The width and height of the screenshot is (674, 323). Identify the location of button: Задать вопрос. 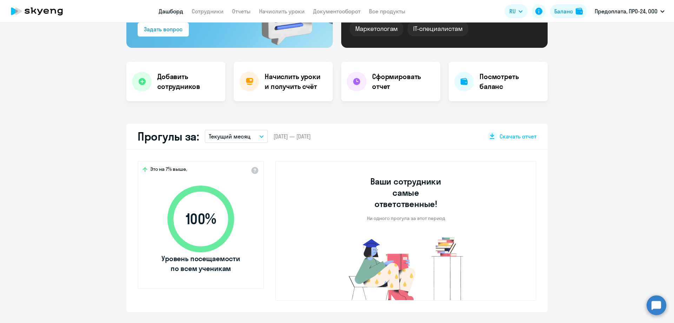
(163, 30).